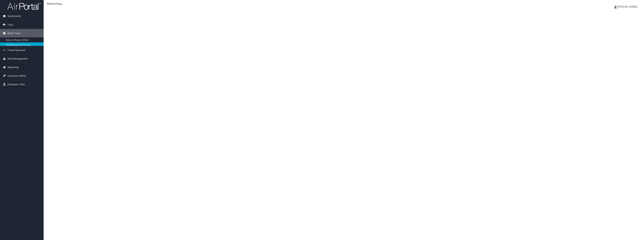 This screenshot has width=644, height=240. What do you see at coordinates (344, 4) in the screenshot?
I see `div: Redirecting...` at bounding box center [344, 4].